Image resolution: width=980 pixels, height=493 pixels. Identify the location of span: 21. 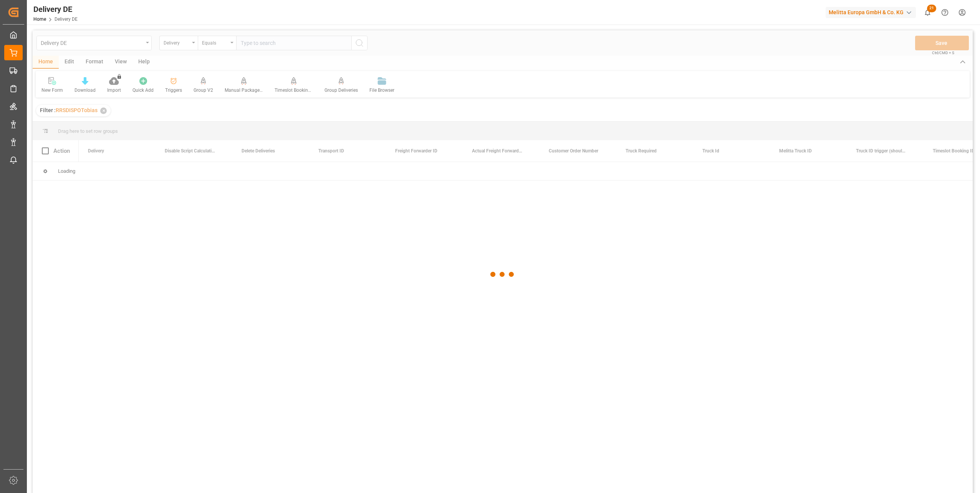
(932, 8).